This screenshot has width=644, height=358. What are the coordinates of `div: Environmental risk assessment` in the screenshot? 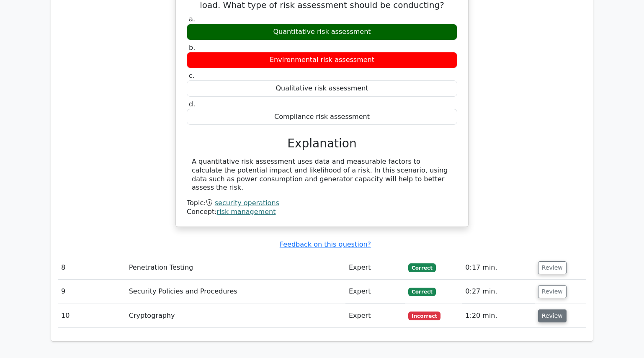 It's located at (322, 60).